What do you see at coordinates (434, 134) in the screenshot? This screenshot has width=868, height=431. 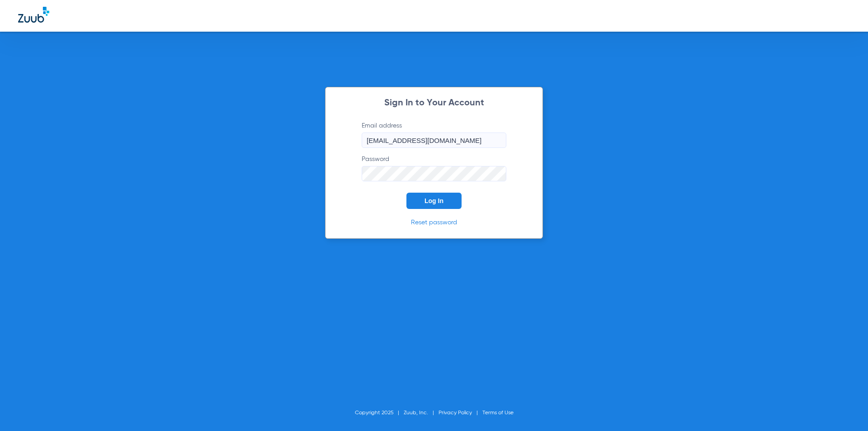 I see `label: Email address` at bounding box center [434, 134].